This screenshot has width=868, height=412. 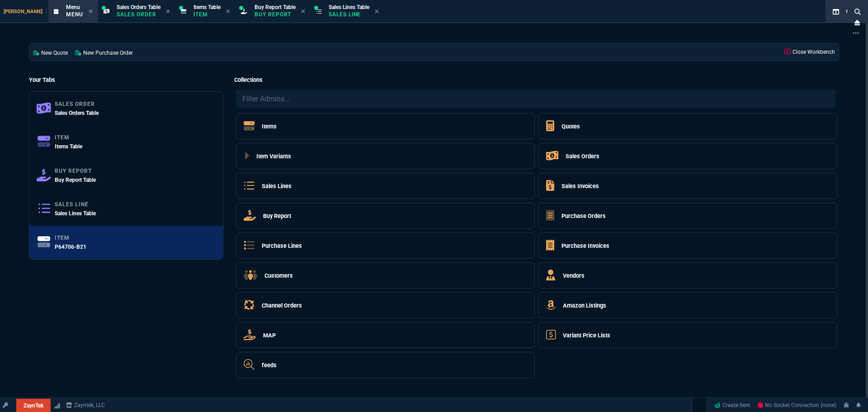 What do you see at coordinates (574, 276) in the screenshot?
I see `h5: Vendors` at bounding box center [574, 276].